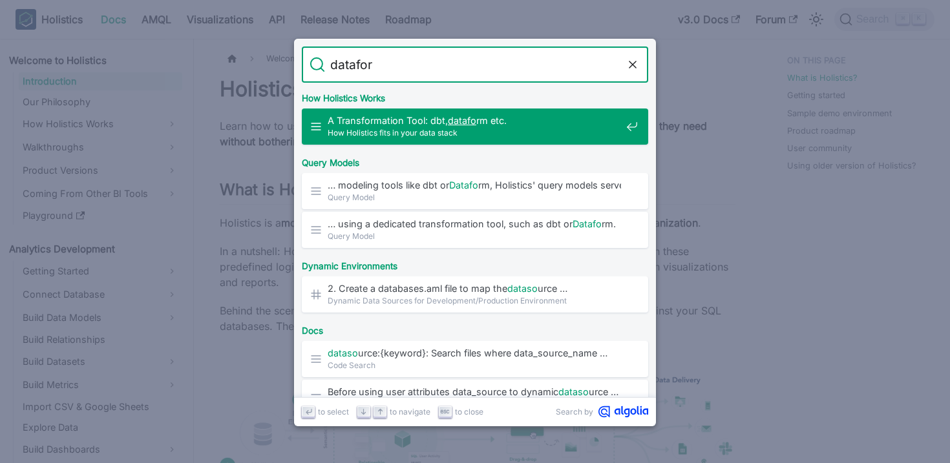 The width and height of the screenshot is (950, 463). I want to click on span: … using a dedicated transformation tool, such as dbt or rm., so click(474, 224).